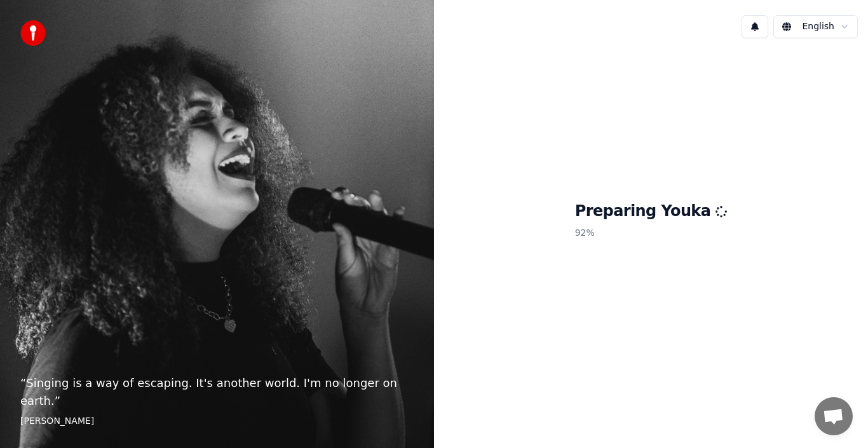 This screenshot has height=448, width=868. Describe the element at coordinates (651, 233) in the screenshot. I see `p: 92 %` at that location.